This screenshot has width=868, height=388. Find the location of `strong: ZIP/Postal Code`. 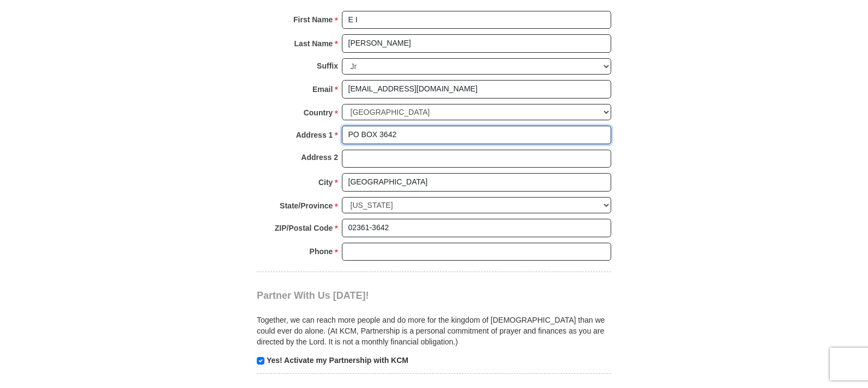

strong: ZIP/Postal Code is located at coordinates (304, 228).